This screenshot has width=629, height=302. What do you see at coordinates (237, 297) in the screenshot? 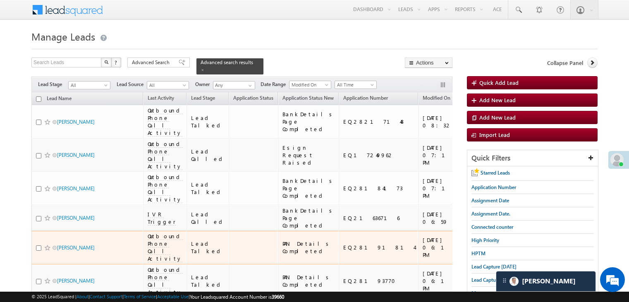
I see `span: Your Leadsquared Account Number is` at bounding box center [237, 297].